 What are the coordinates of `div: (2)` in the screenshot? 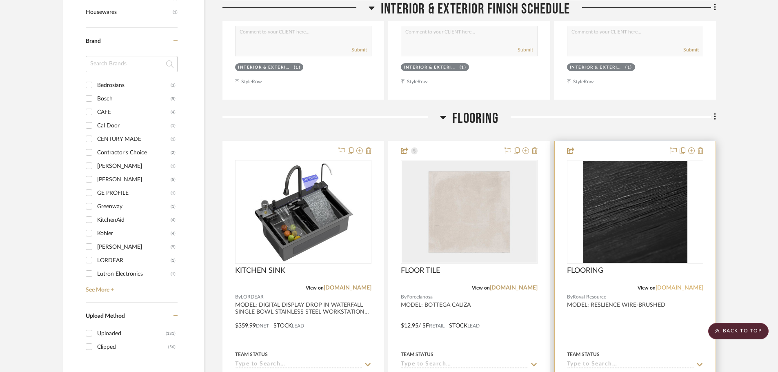 It's located at (173, 153).